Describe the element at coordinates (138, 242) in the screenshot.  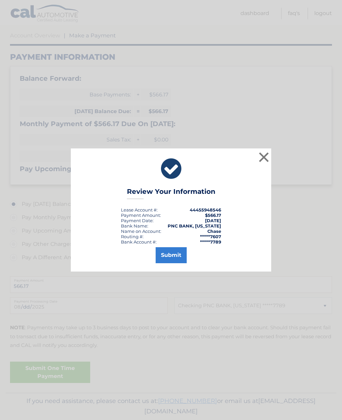
I see `div: Bank Account #:` at that location.